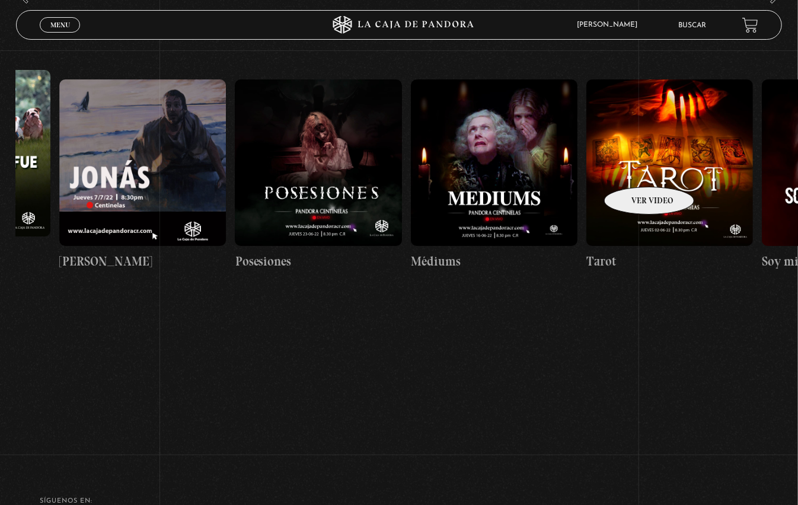 Image resolution: width=798 pixels, height=505 pixels. What do you see at coordinates (494, 261) in the screenshot?
I see `h4: Médiums` at bounding box center [494, 261].